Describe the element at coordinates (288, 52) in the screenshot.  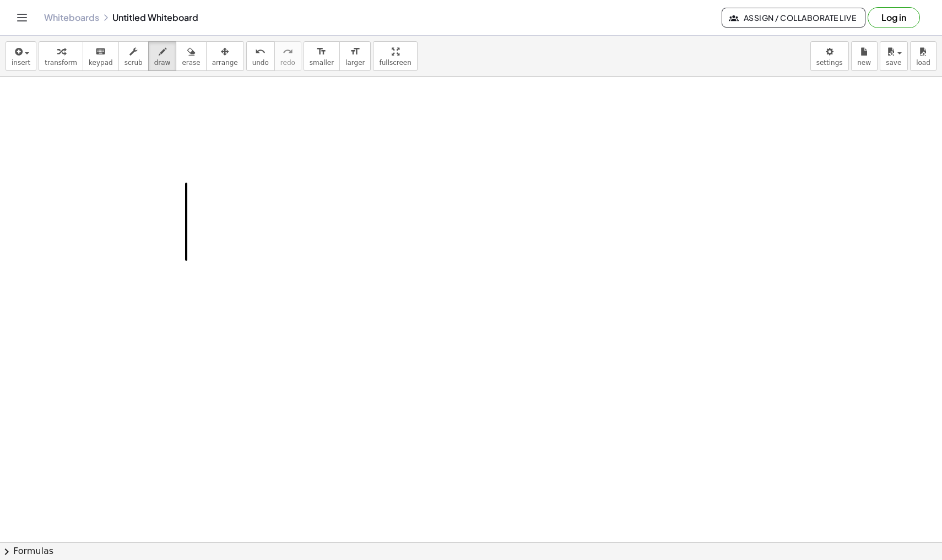
I see `i: redo` at that location.